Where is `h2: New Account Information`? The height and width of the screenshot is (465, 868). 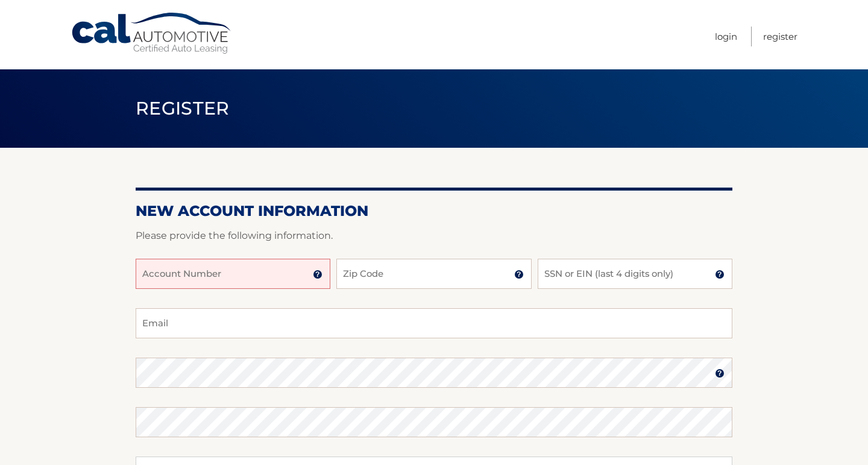 h2: New Account Information is located at coordinates (434, 211).